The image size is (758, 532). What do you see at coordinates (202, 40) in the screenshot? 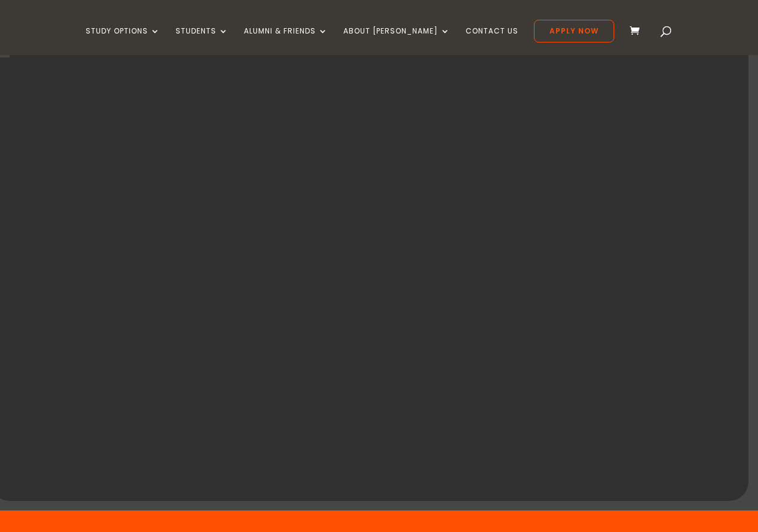
I see `a: Students` at bounding box center [202, 40].